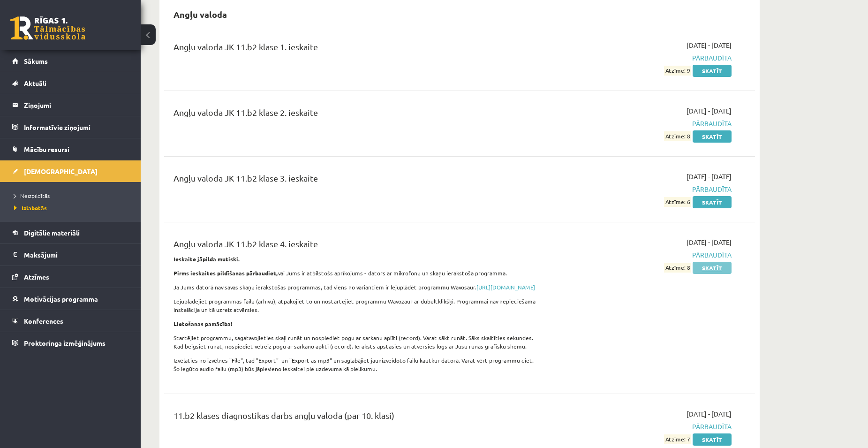 Image resolution: width=868 pixels, height=448 pixels. What do you see at coordinates (77, 127) in the screenshot?
I see `legend: Informatīvie ziņojumi` at bounding box center [77, 127].